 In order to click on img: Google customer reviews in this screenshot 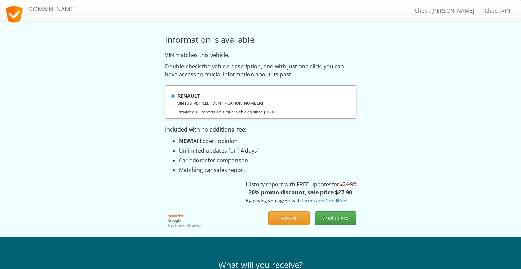, I will do `click(185, 220)`.